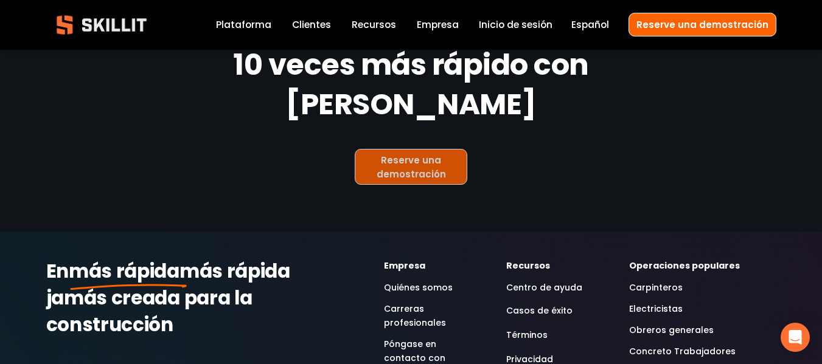  I want to click on div: language picker, so click(590, 25).